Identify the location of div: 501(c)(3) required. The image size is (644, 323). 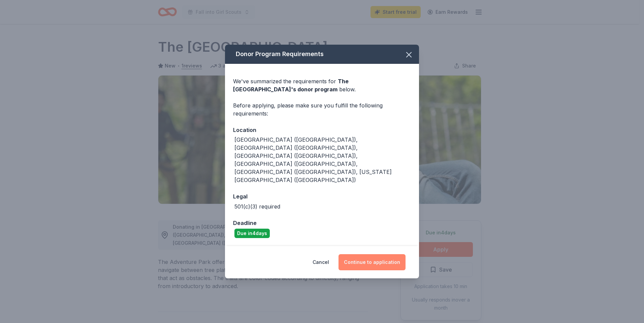
(257, 206).